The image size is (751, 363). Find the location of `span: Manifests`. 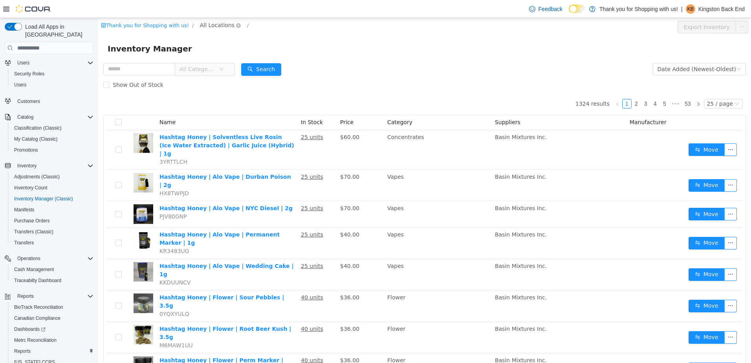

span: Manifests is located at coordinates (52, 210).